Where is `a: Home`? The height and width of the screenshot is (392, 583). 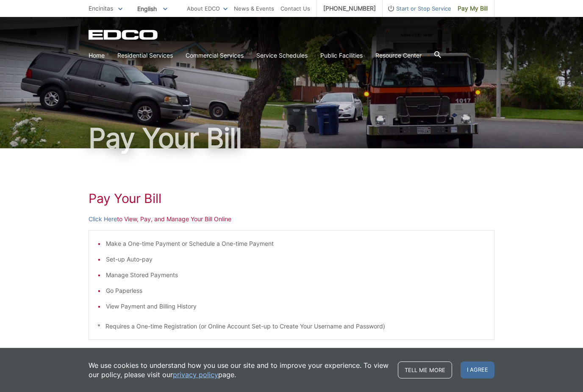
a: Home is located at coordinates (97, 55).